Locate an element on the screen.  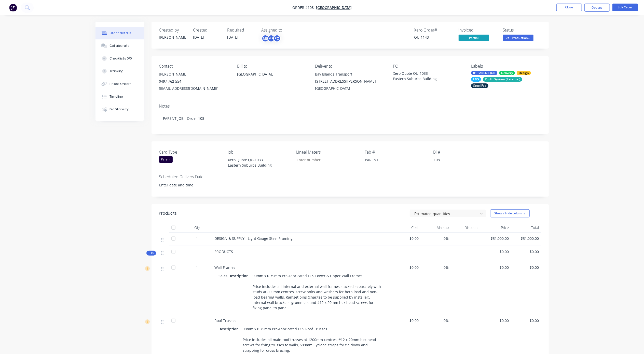
input: Enter number... is located at coordinates (326, 160).